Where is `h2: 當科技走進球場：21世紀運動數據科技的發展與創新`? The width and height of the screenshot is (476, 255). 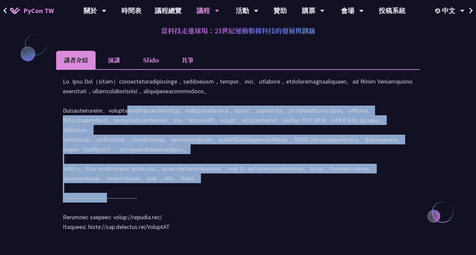 h2: 當科技走進球場：21世紀運動數據科技的發展與創新 is located at coordinates (238, 31).